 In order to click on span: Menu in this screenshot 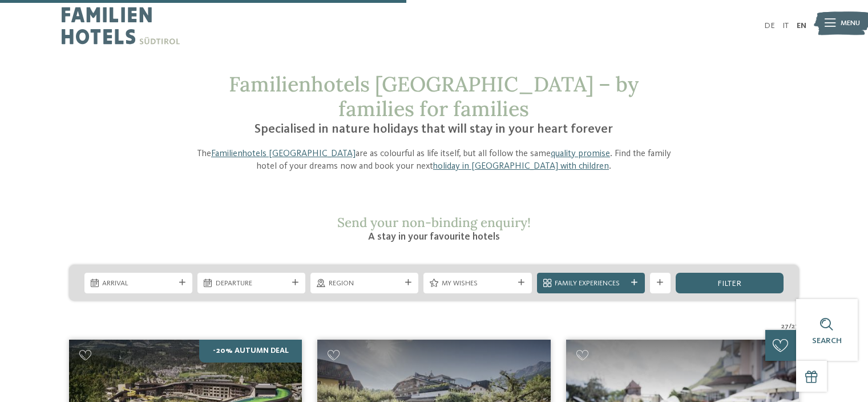, I will do `click(851, 23)`.